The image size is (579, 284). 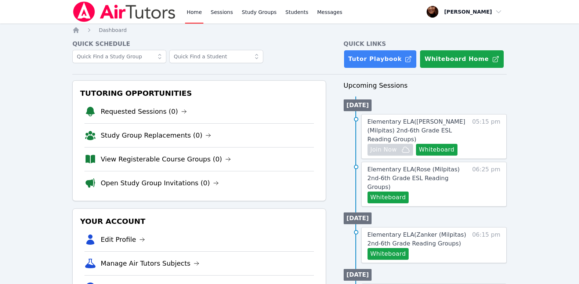 What do you see at coordinates (390, 150) in the screenshot?
I see `button: Join Now` at bounding box center [390, 150].